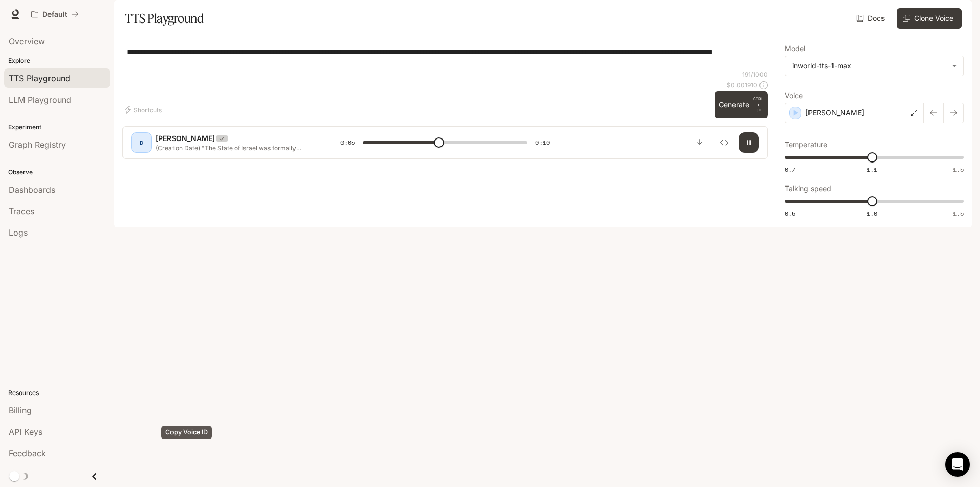  I want to click on p: Model, so click(795, 48).